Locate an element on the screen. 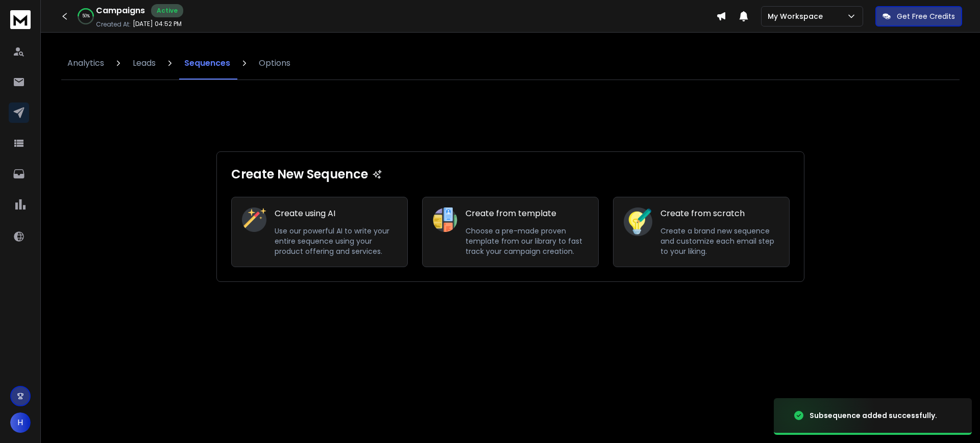 The image size is (980, 443). button: Get Free Credits is located at coordinates (918, 17).